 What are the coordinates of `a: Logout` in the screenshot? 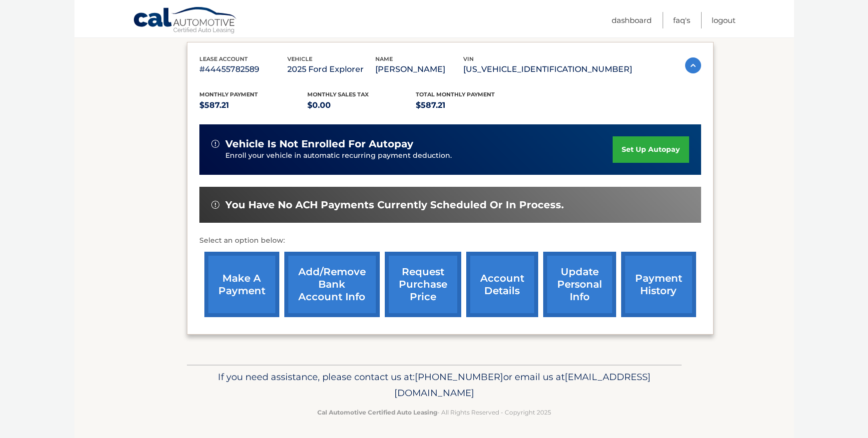 It's located at (723, 20).